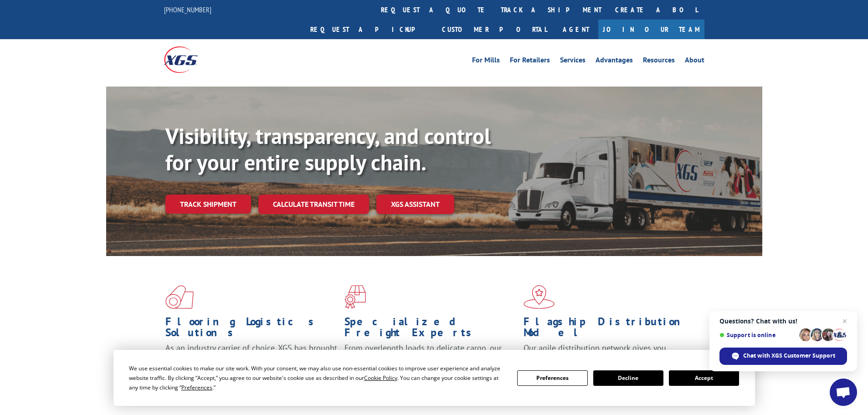 Image resolution: width=868 pixels, height=415 pixels. What do you see at coordinates (659, 61) in the screenshot?
I see `a: Resources` at bounding box center [659, 61].